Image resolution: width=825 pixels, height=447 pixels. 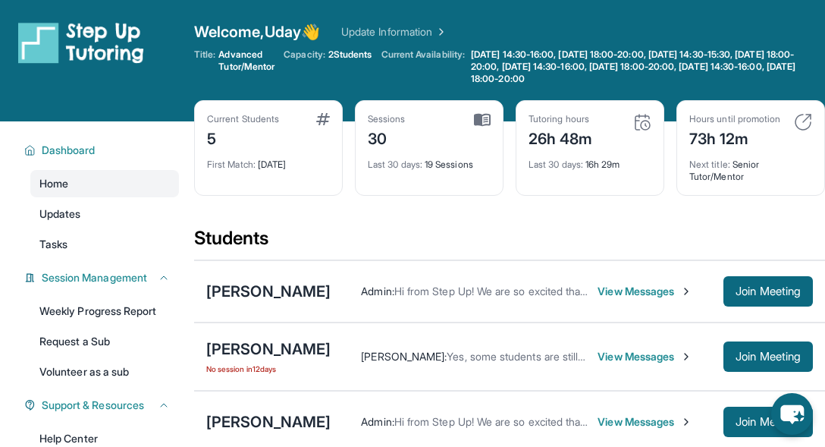 I want to click on button: Dashboard, so click(x=102, y=150).